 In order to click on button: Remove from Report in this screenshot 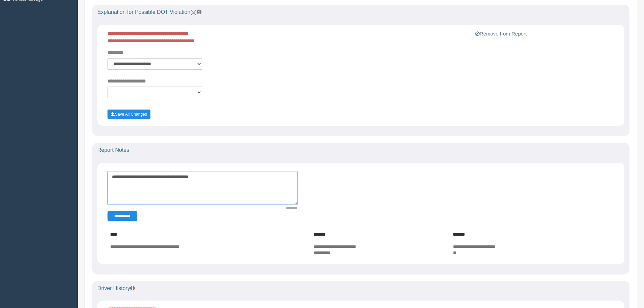, I will do `click(501, 34)`.